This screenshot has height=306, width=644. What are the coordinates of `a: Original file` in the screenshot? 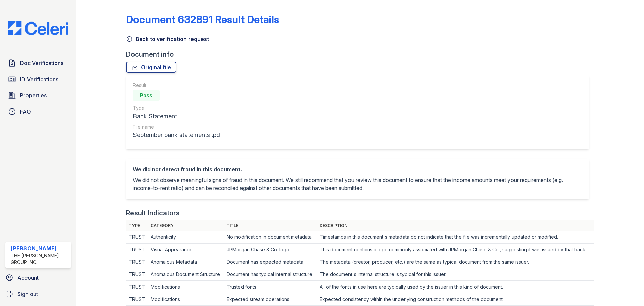 It's located at (152, 67).